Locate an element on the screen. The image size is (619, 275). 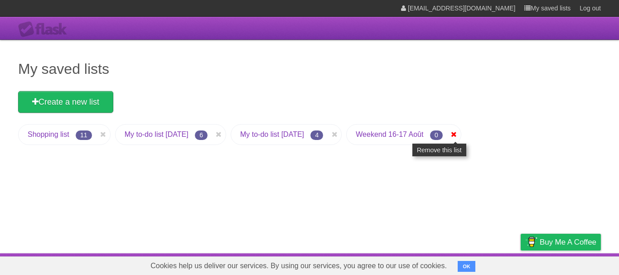
span: Cookies help us deliver our services. By using our services, you agree to our use of cookies. is located at coordinates (298, 266).